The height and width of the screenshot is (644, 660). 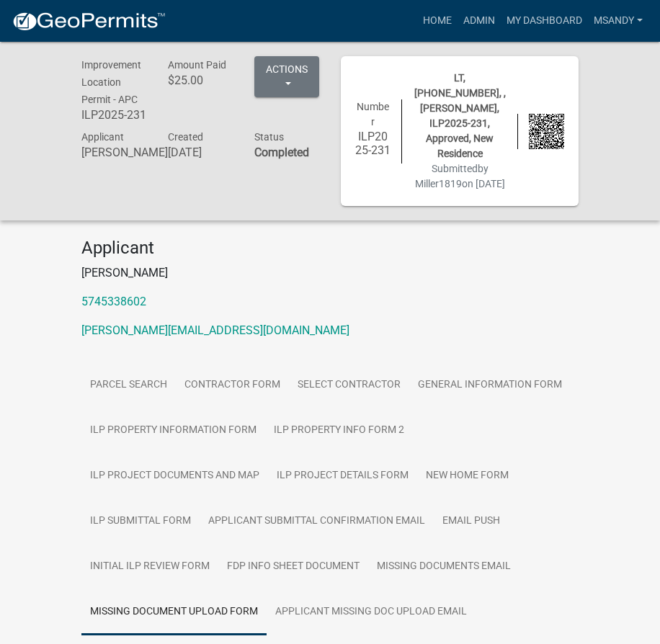 I want to click on span: Improvement Location Permit - APC, so click(x=111, y=82).